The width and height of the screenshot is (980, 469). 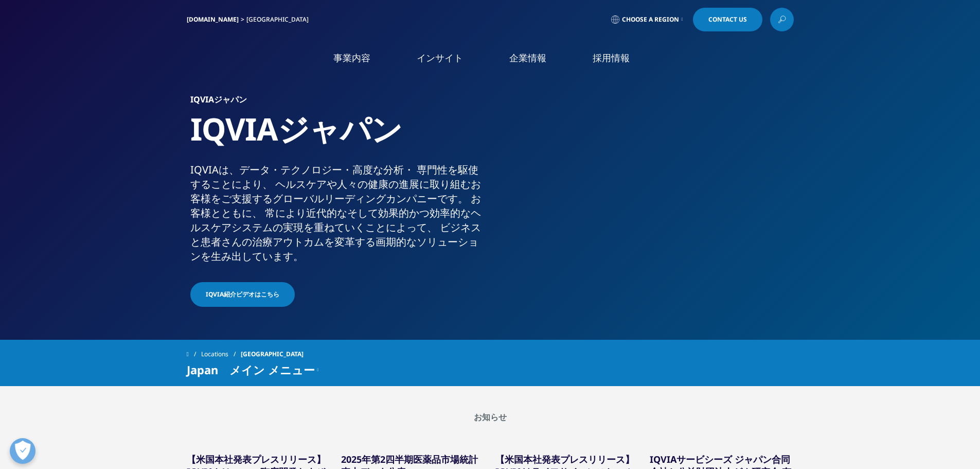 I want to click on div: IQVIAは、​データ・​テクノロジー・​高度な​分析・​ 専門性を​駆使する​ことに​より、​ ヘルスケアや​人々の​健康の​進展に​取り組む​お客様を​ご支援​する​グローバル​リーディング..., so click(x=338, y=213).